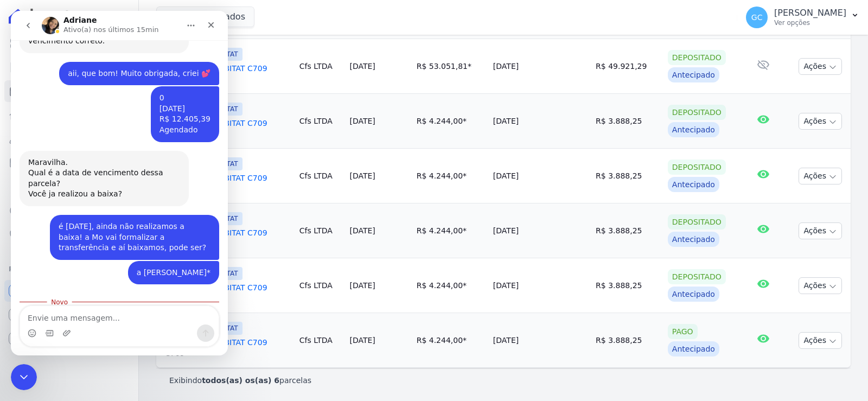 Image resolution: width=868 pixels, height=401 pixels. Describe the element at coordinates (94, 167) in the screenshot. I see `div: Qual é a data de vencimento dessa parcela?` at that location.